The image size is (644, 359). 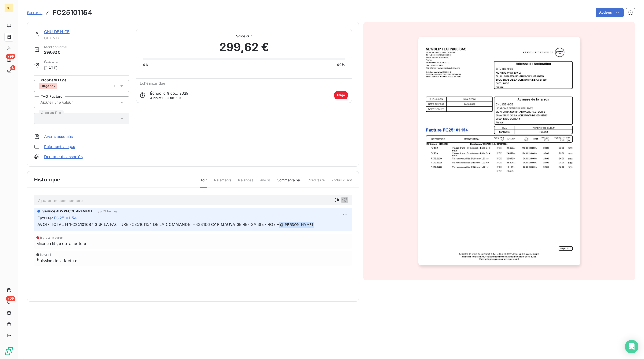 I want to click on span: AVOIR TOTAL N°FC25101697 SUR LA FACTURE FC25101154 DE LA COMMANDE IH838166 CAR MAUVAISE REF SAISI..., so click(x=158, y=224).